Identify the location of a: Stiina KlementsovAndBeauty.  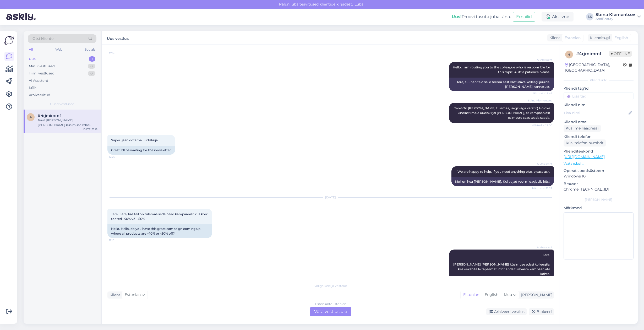
(618, 16).